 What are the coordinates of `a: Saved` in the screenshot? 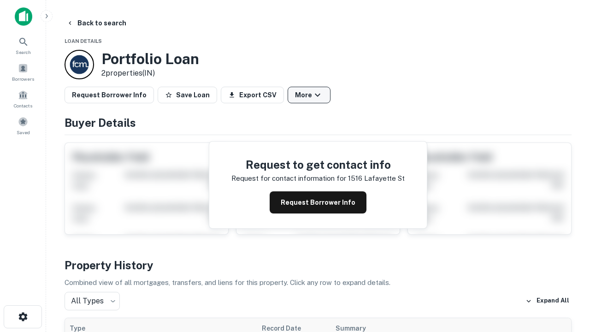 It's located at (23, 125).